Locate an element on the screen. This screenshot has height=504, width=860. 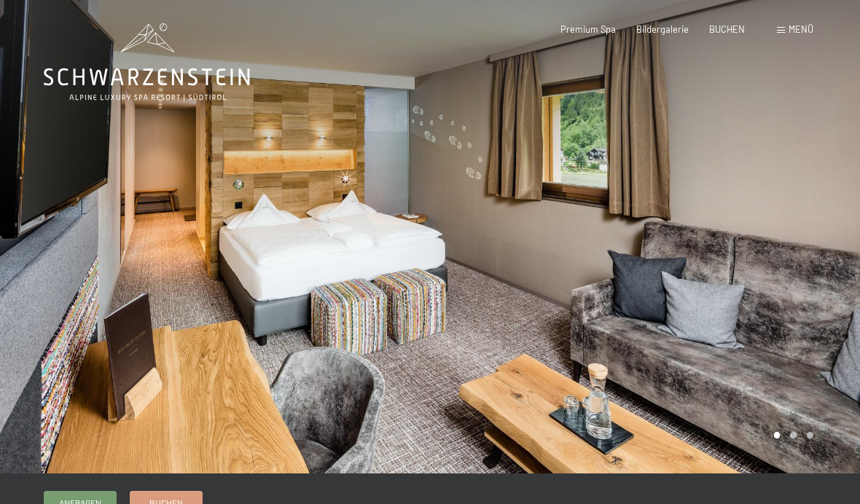
a: Bildergalerie is located at coordinates (662, 29).